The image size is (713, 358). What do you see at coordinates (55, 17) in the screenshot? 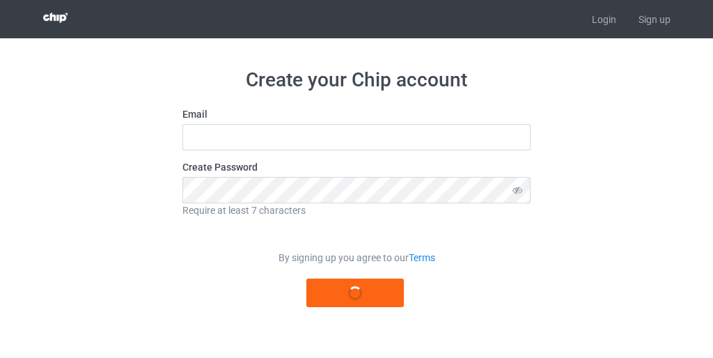
I see `img: 3d383065fc803cdd16c62507c020ddf8.png` at bounding box center [55, 17].